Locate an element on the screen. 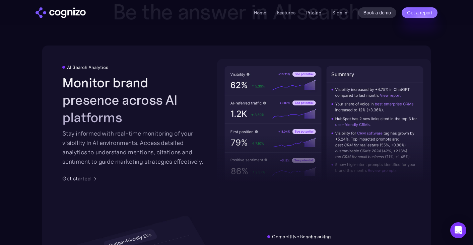  a: Pricing is located at coordinates (314, 13).